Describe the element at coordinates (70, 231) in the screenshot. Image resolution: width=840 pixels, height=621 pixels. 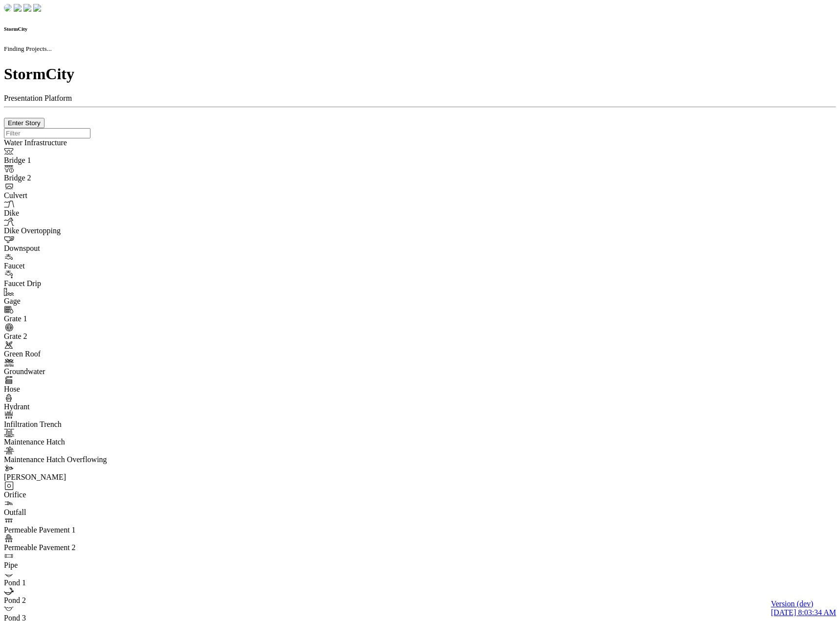
I see `div: Dike Overtopping` at that location.